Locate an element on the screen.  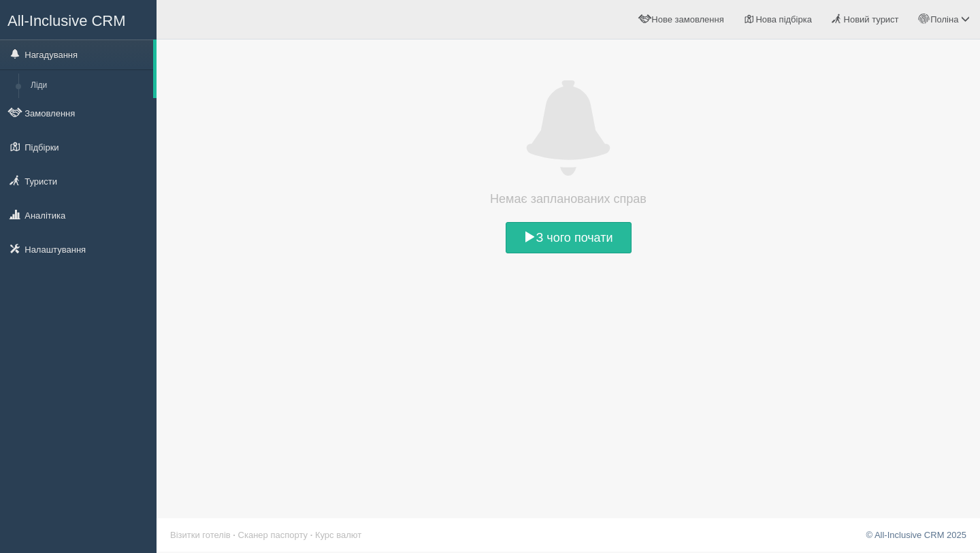
h4: Немає запланованих справ is located at coordinates (569, 199).